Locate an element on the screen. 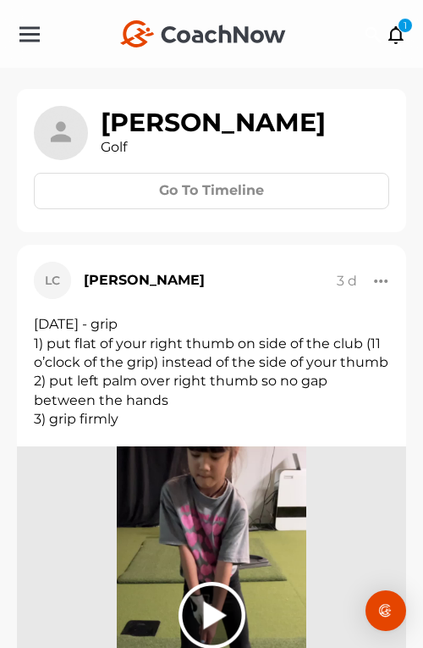 The width and height of the screenshot is (423, 648). a: 1 is located at coordinates (396, 35).